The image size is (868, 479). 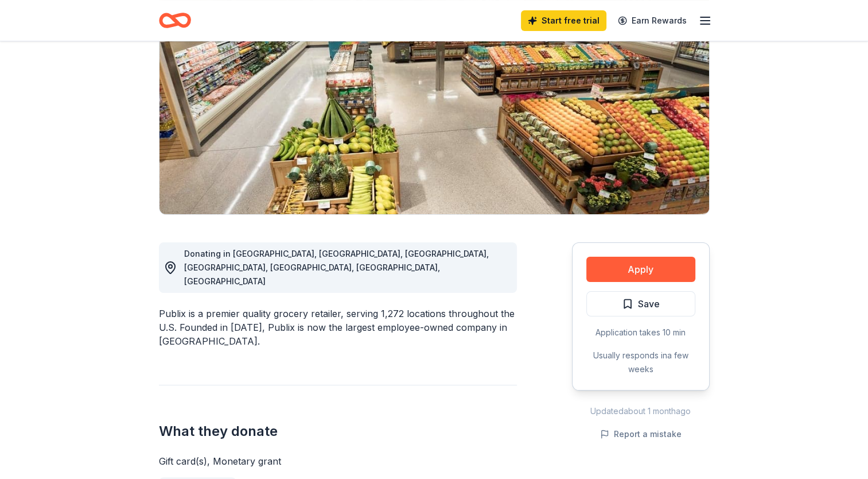 What do you see at coordinates (175, 20) in the screenshot?
I see `a: Home` at bounding box center [175, 20].